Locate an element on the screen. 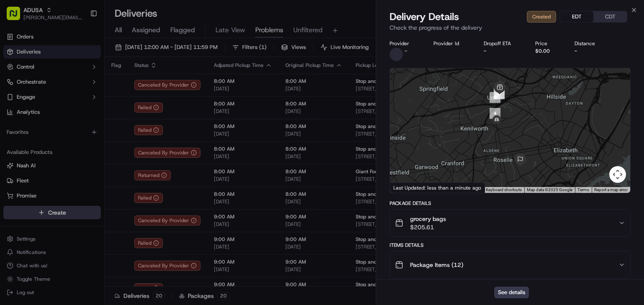 The width and height of the screenshot is (644, 305). button: grocery bags$205.61 is located at coordinates (510, 223).